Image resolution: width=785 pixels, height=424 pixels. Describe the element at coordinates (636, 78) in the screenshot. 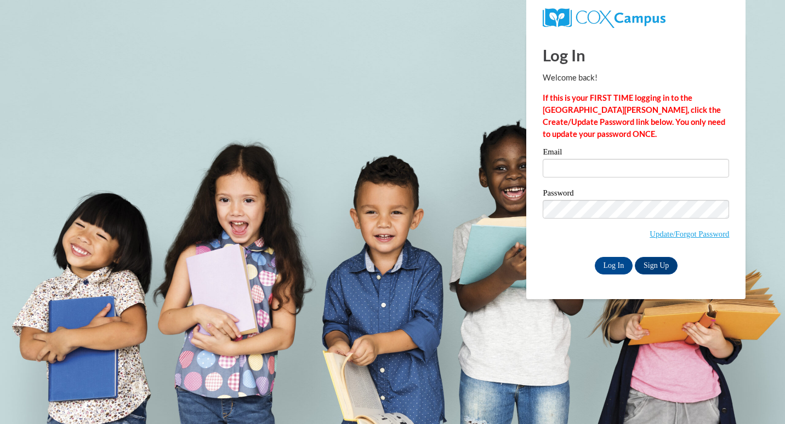

I see `p: Welcome back!` at that location.